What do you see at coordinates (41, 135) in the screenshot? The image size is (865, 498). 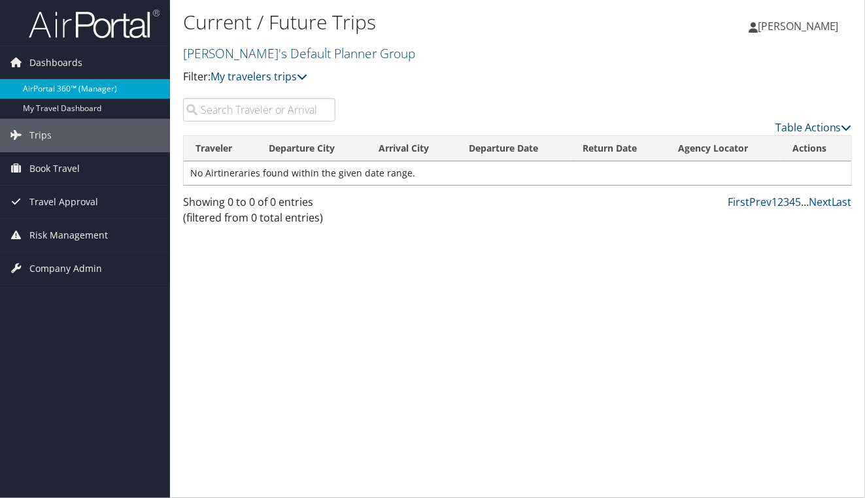 I see `span: Trips` at bounding box center [41, 135].